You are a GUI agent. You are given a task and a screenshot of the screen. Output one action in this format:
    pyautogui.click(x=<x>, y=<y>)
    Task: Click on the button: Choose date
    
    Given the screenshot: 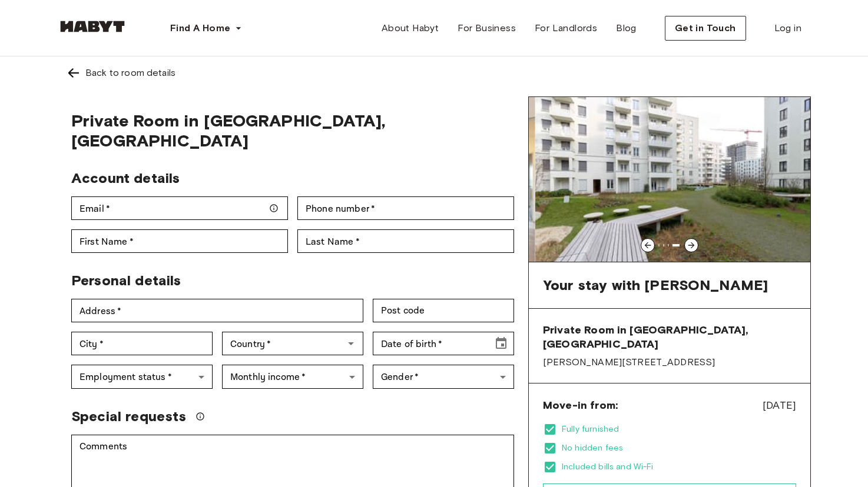 What is the action you would take?
    pyautogui.click(x=501, y=344)
    